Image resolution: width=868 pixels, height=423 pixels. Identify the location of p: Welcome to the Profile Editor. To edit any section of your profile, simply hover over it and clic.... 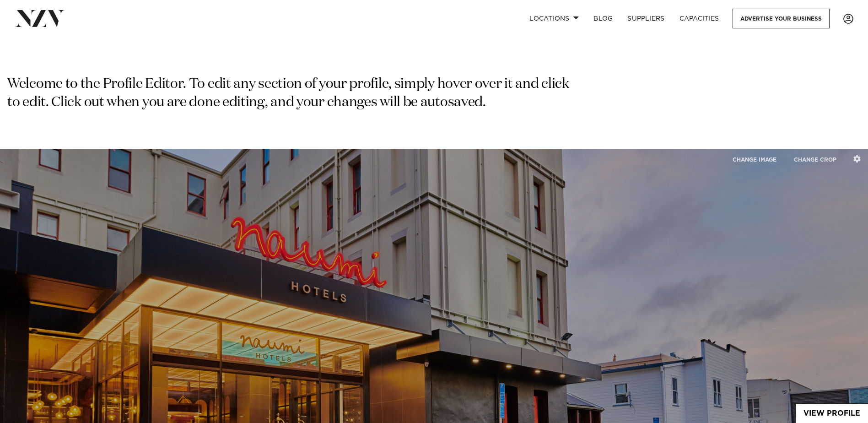
(290, 93).